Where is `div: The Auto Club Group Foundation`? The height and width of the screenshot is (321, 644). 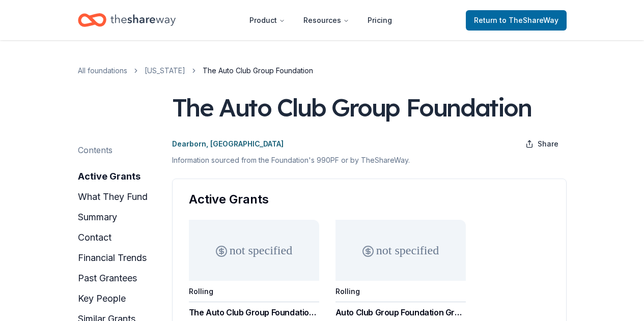 div: The Auto Club Group Foundation is located at coordinates (351, 107).